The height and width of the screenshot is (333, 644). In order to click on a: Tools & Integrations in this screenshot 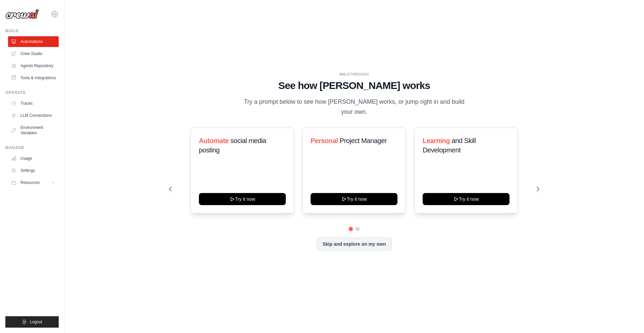, I will do `click(33, 78)`.